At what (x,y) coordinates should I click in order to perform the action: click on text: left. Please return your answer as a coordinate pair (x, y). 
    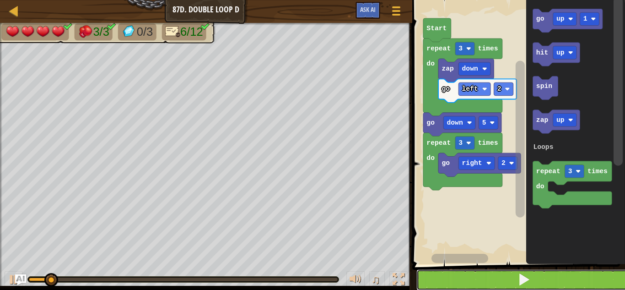
    Looking at the image, I should click on (469, 89).